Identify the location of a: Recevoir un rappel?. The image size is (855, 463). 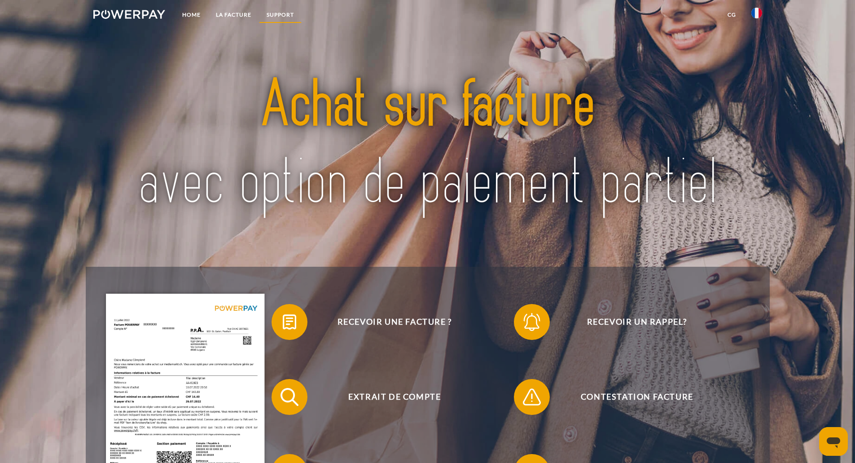
(630, 322).